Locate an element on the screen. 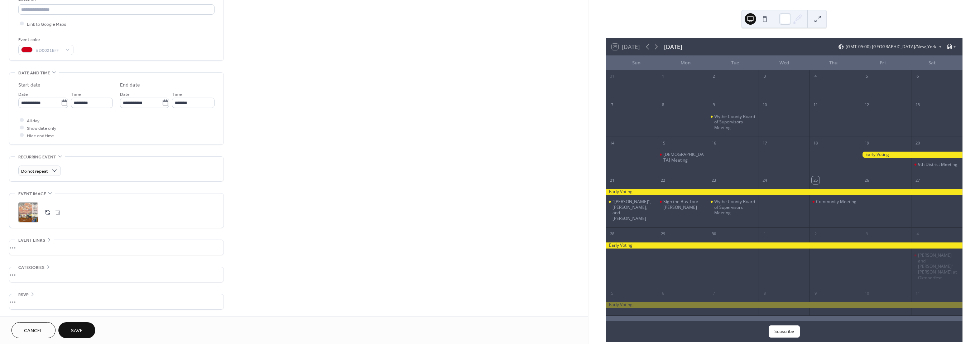  div: 23 is located at coordinates (714, 180).